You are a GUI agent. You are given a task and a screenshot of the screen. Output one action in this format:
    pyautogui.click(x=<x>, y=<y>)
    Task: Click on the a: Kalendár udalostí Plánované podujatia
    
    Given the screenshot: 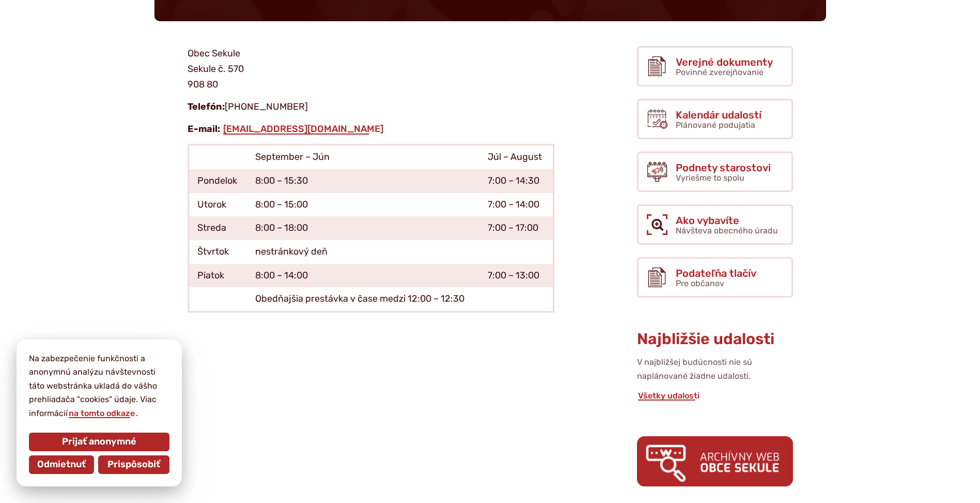 What is the action you would take?
    pyautogui.click(x=716, y=119)
    